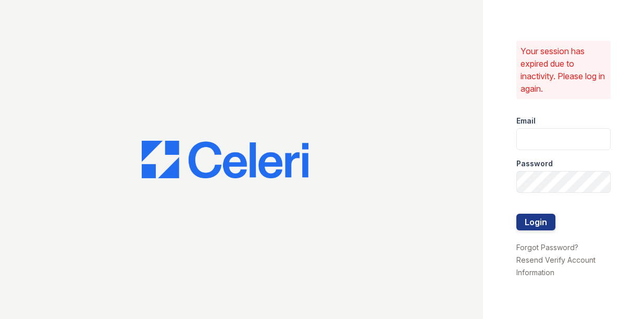 The image size is (644, 319). Describe the element at coordinates (526, 121) in the screenshot. I see `label: Email` at that location.